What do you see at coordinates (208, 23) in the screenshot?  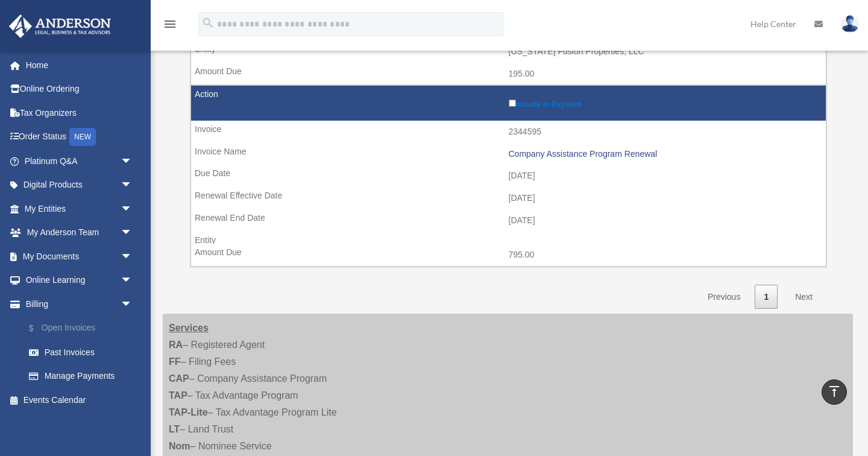 I see `i: search` at bounding box center [208, 23].